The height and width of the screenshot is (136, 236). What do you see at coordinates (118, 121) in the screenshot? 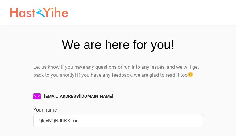
I see `input: Your name` at bounding box center [118, 121].